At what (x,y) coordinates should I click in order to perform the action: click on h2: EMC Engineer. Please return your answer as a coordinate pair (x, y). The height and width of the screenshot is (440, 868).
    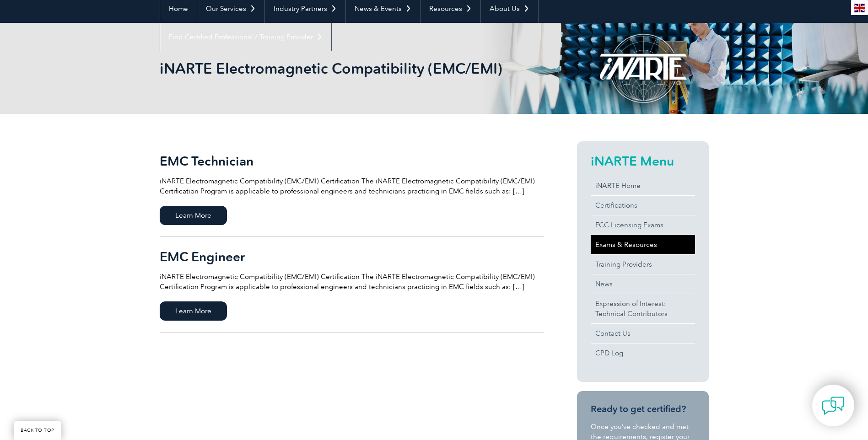
    Looking at the image, I should click on (352, 256).